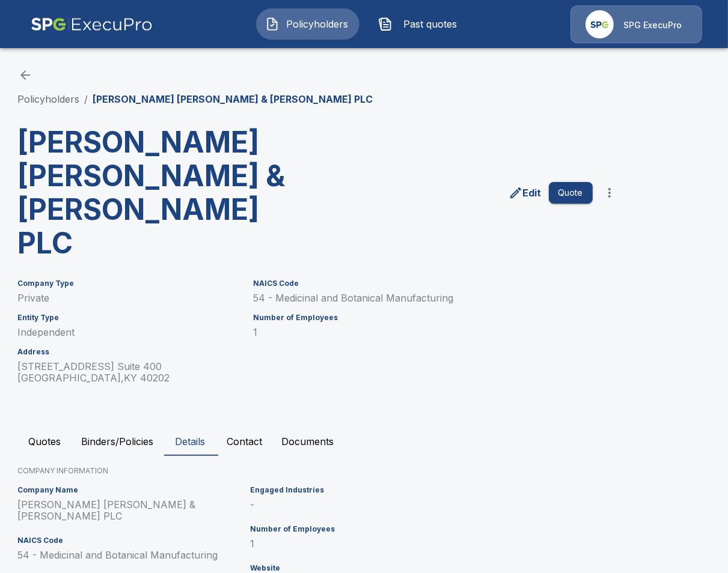 Image resolution: width=728 pixels, height=573 pixels. I want to click on h6: Website, so click(392, 568).